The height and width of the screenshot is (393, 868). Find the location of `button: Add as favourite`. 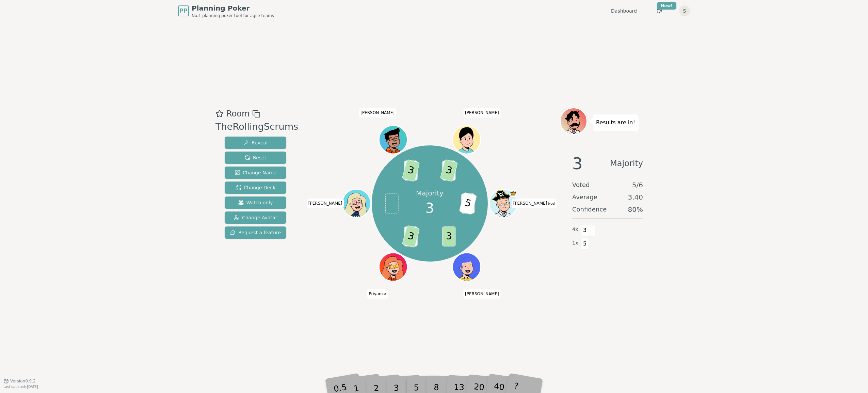

button: Add as favourite is located at coordinates (220, 114).